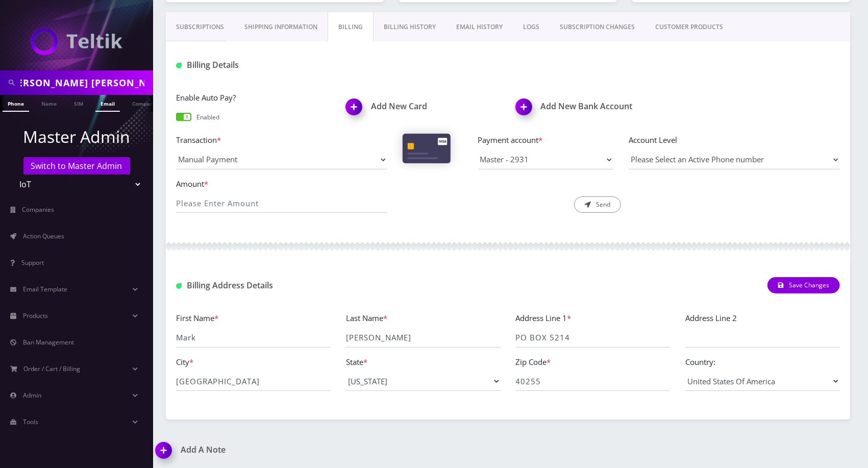 Image resolution: width=868 pixels, height=468 pixels. What do you see at coordinates (593, 106) in the screenshot?
I see `a: Add New Bank AccountAdd New Bank Account` at bounding box center [593, 106].